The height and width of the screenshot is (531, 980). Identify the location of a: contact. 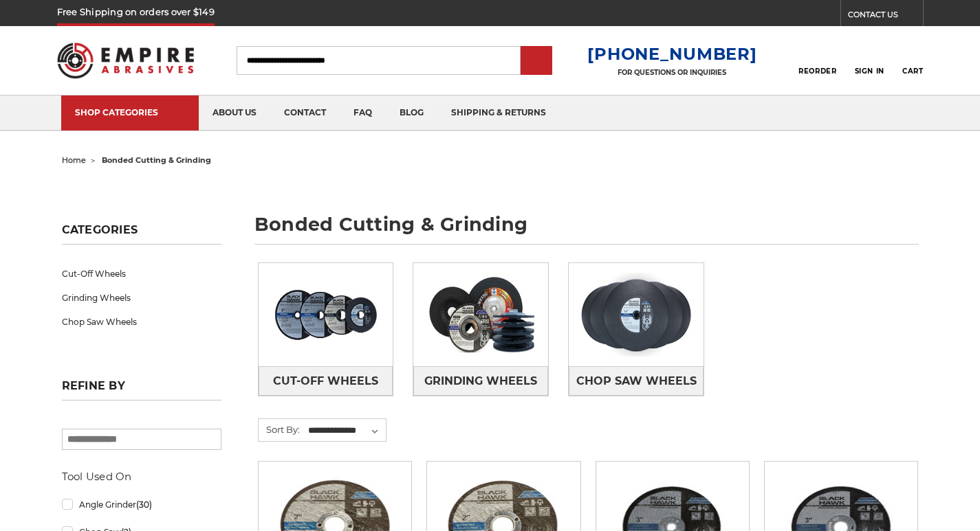
(304, 113).